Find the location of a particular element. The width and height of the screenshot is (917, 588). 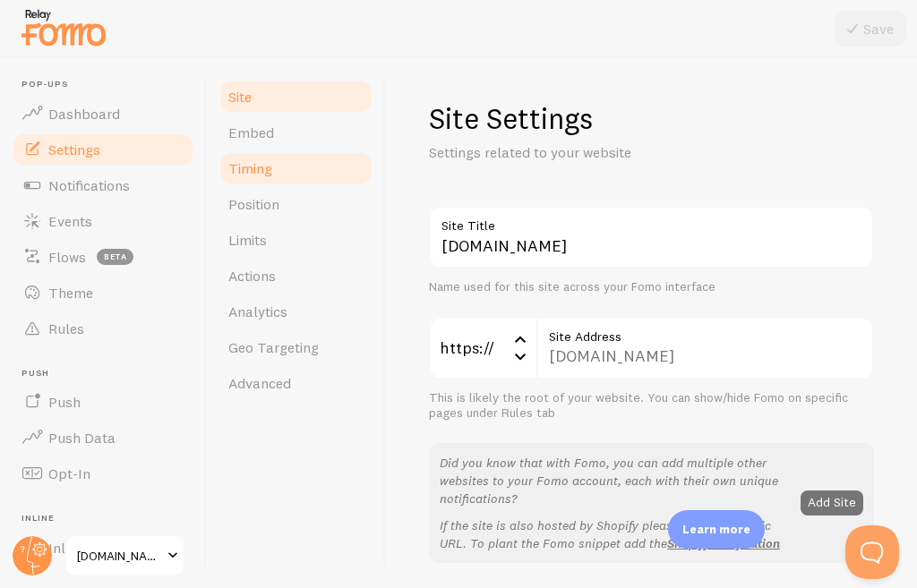

span: Geo Targeting is located at coordinates (273, 348).